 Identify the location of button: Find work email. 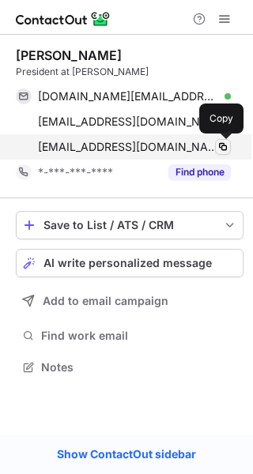
(130, 336).